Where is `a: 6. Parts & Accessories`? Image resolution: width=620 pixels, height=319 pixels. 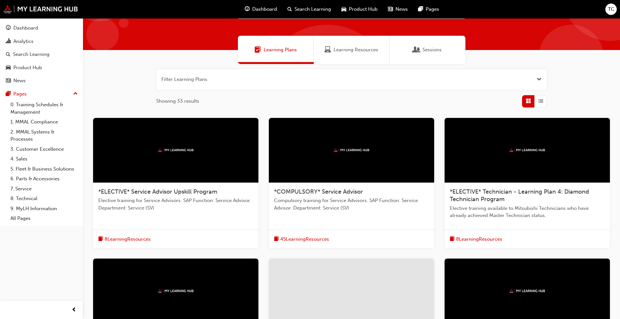 a: 6. Parts & Accessories is located at coordinates (44, 179).